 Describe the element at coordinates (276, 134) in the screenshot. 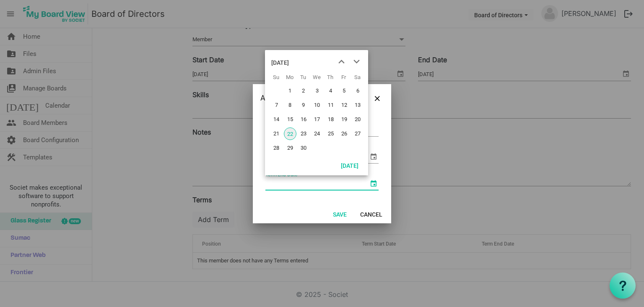

I see `span: Sunday, September 21, 2025` at that location.